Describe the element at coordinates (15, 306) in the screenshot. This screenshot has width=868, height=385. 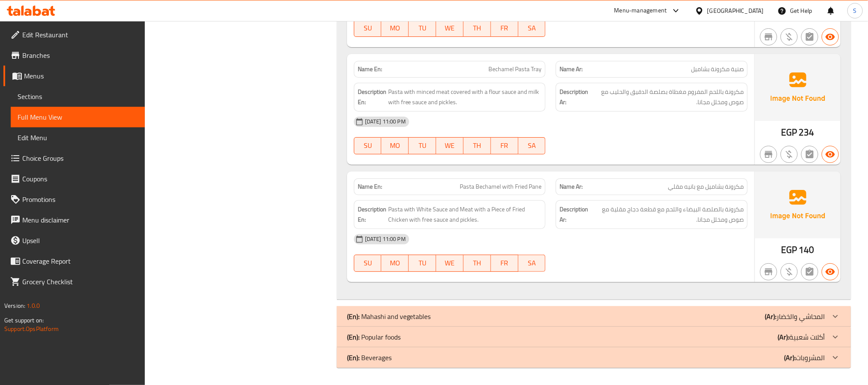
I see `span: Version:` at that location.